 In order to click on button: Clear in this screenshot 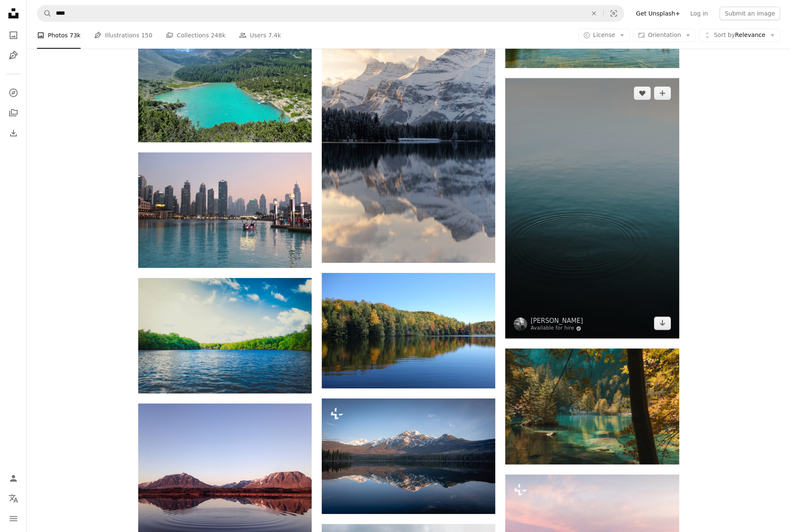, I will do `click(593, 13)`.